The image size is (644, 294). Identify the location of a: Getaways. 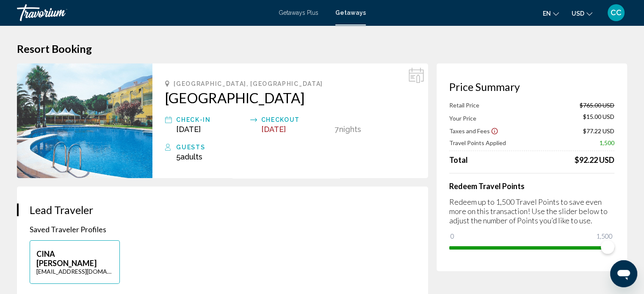
(350, 13).